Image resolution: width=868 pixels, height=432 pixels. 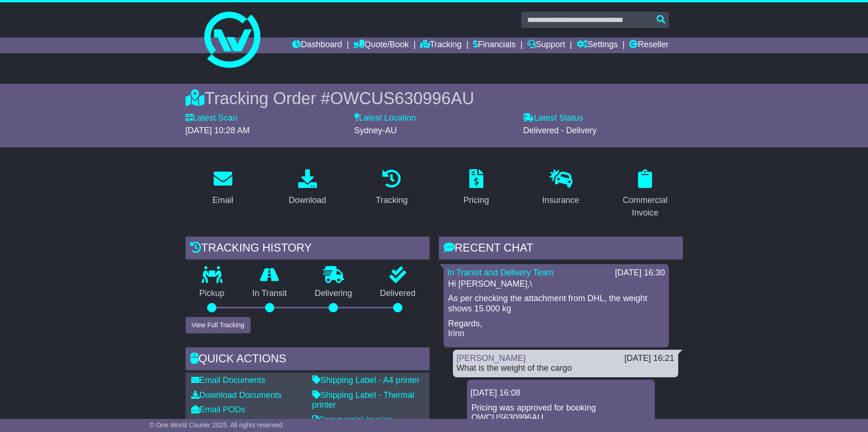 What do you see at coordinates (223, 188) in the screenshot?
I see `a: Email` at bounding box center [223, 188].